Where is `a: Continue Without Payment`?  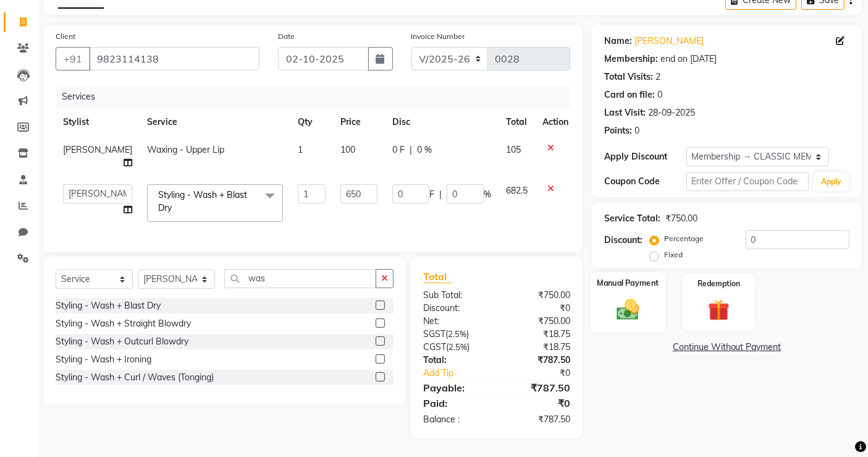 a: Continue Without Payment is located at coordinates (727, 347).